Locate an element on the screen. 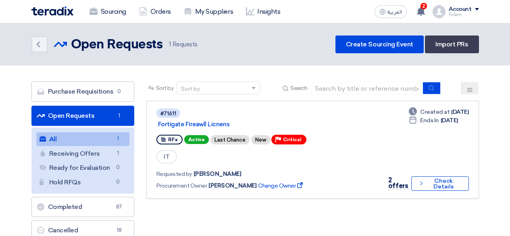 The height and width of the screenshot is (236, 510). a: Completed87 is located at coordinates (83, 207).